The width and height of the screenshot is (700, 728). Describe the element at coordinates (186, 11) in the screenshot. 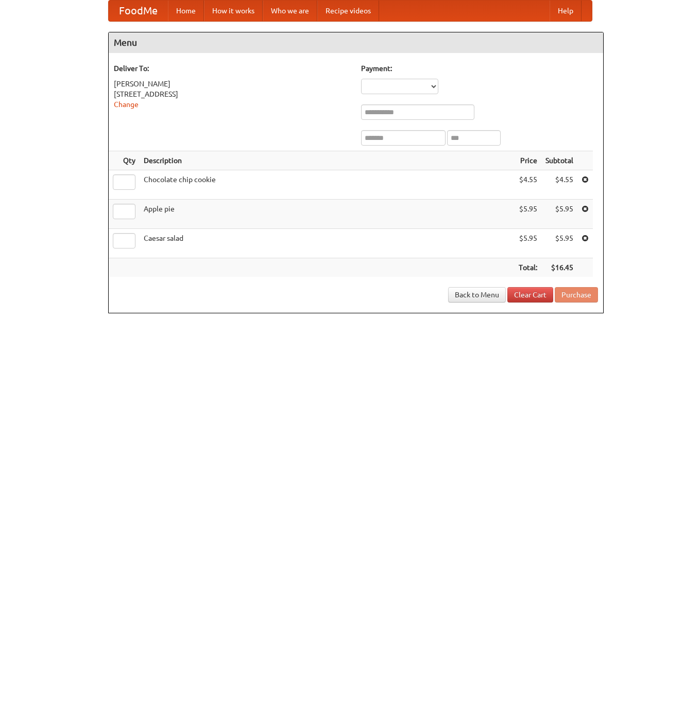

I see `a: Home` at that location.